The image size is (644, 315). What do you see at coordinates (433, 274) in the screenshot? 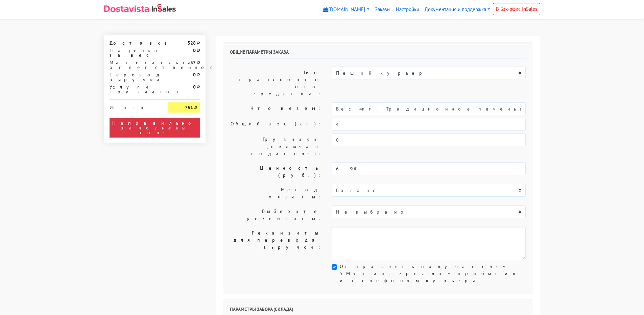
I see `label: Отправлять получателям SMS с интервалом прибытия и телефоном курьера` at bounding box center [433, 274].